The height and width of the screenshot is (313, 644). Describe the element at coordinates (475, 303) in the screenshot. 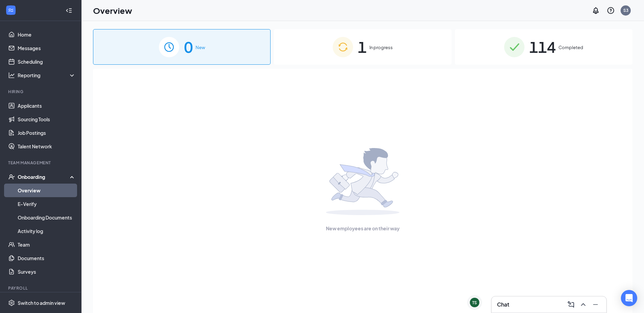

I see `div: TS` at that location.